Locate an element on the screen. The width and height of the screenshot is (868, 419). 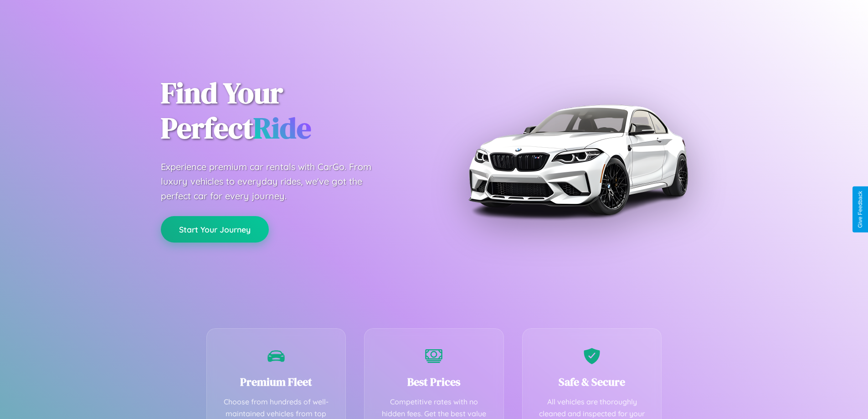
h3: Premium Fleet is located at coordinates (276, 382).